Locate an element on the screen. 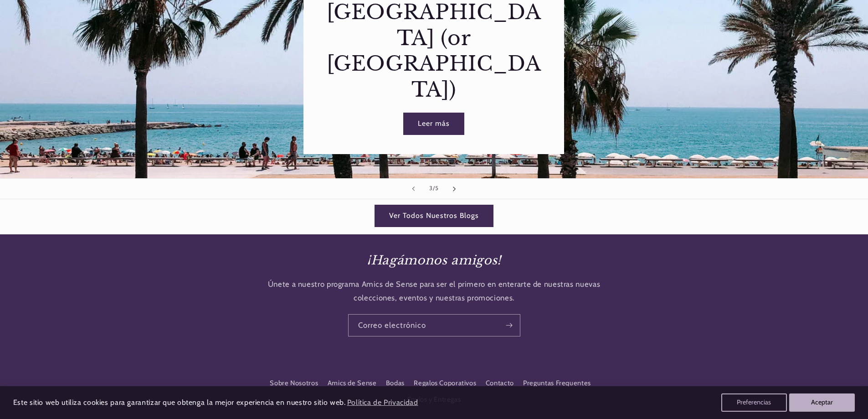 This screenshot has height=419, width=868. button: Preferencias is located at coordinates (754, 402).